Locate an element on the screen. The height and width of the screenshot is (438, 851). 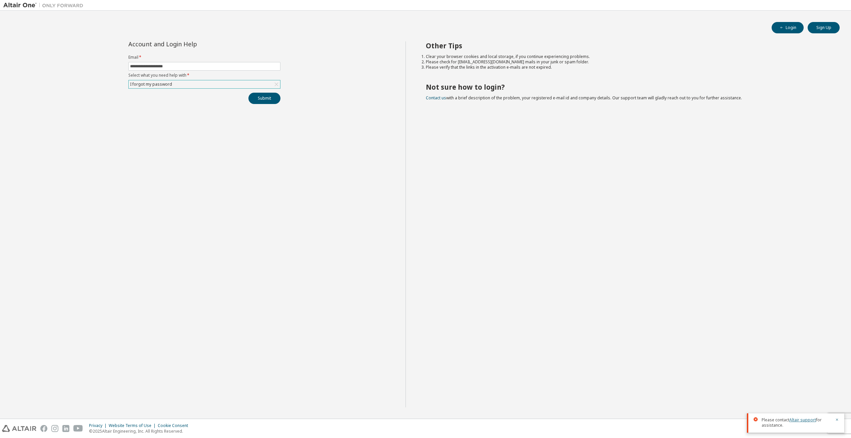
span: with a brief description of the problem, your registered e-mail id and company details. Our suppo... is located at coordinates (584, 98).